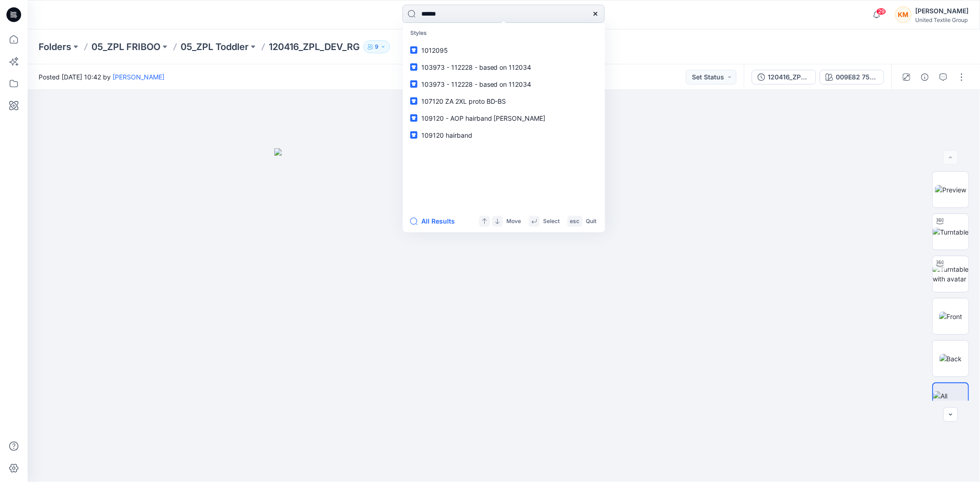 The width and height of the screenshot is (980, 482). I want to click on img: Turntable, so click(950, 232).